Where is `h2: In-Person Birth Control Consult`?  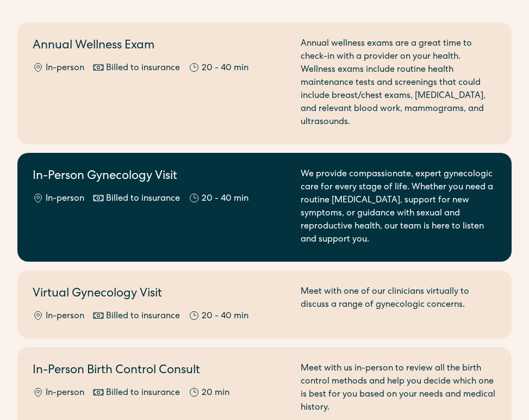 h2: In-Person Birth Control Consult is located at coordinates (160, 371).